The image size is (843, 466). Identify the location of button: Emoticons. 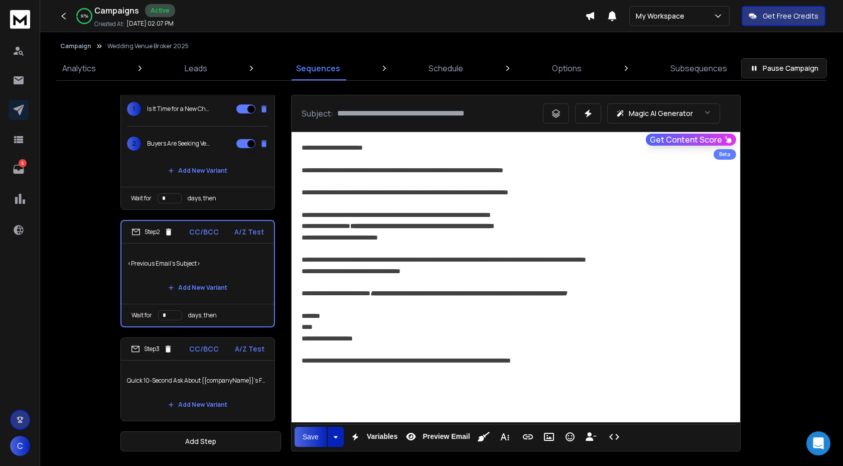
(570, 437).